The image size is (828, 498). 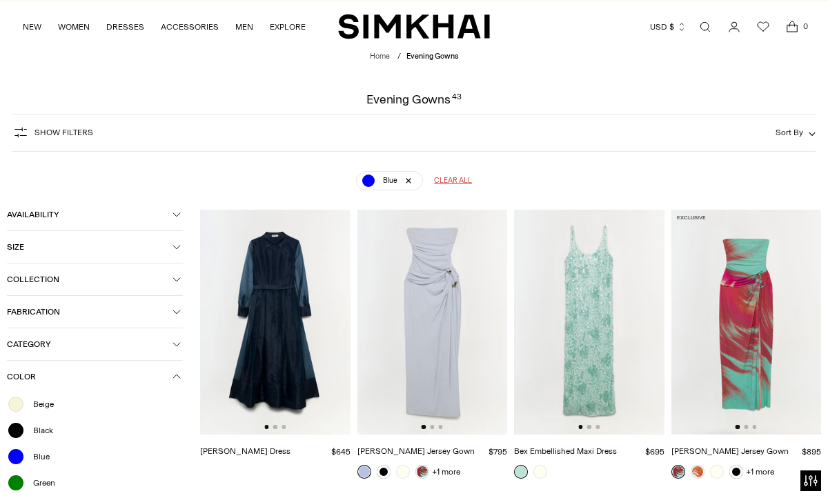 What do you see at coordinates (792, 27) in the screenshot?
I see `a: Open cart modal` at bounding box center [792, 27].